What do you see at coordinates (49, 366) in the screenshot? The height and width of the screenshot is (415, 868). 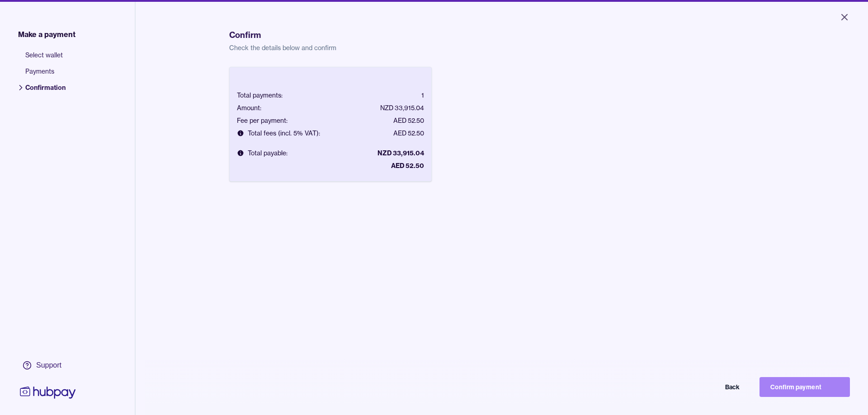 I see `div: Support` at bounding box center [49, 366].